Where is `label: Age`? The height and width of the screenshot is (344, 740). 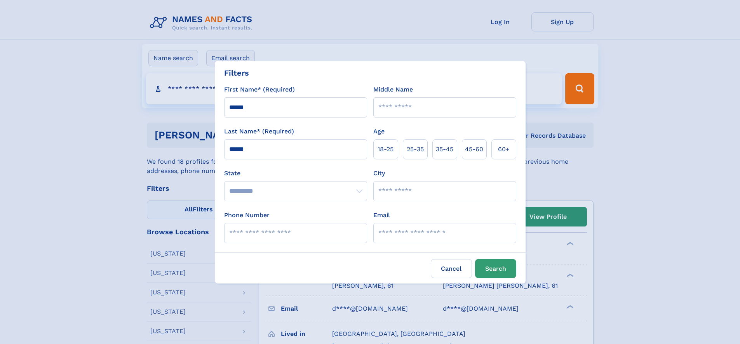
label: Age is located at coordinates (379, 132).